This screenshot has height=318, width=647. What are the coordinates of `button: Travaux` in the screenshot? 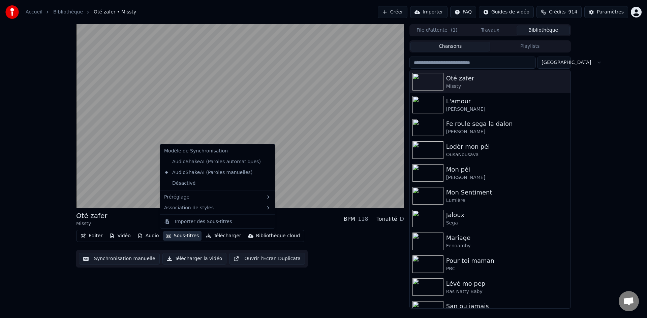 It's located at (490, 30).